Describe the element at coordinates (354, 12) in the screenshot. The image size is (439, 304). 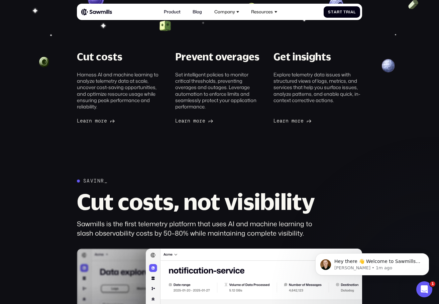
I see `span: l` at that location.